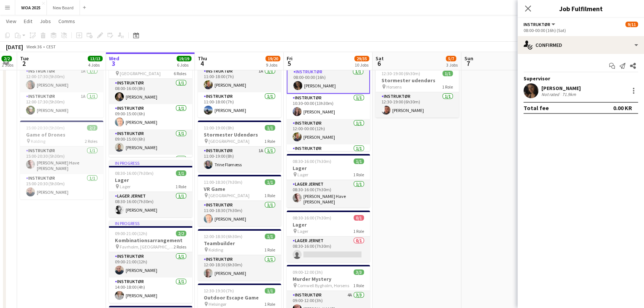 This screenshot has width=644, height=308. I want to click on span: 12:30-19:30 (7h), so click(218, 291).